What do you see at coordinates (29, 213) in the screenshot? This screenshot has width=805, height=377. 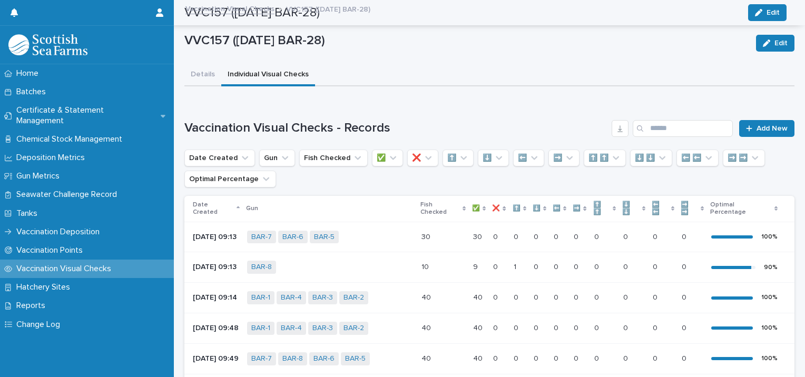 I see `p: Tanks` at bounding box center [29, 213].